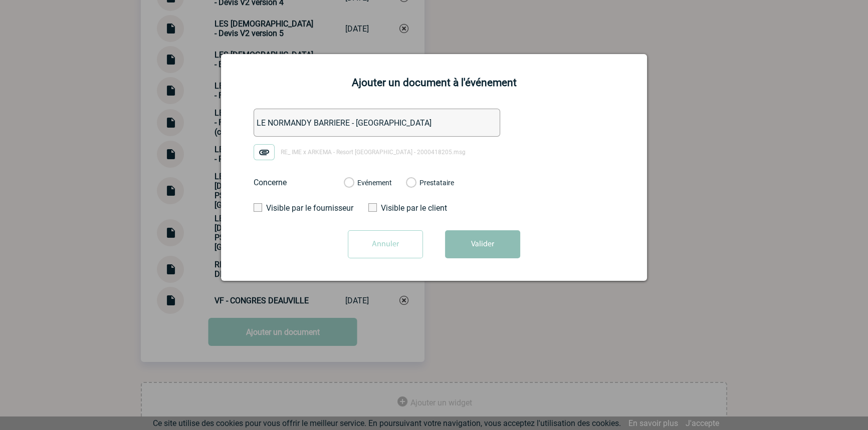  Describe the element at coordinates (410, 183) in the screenshot. I see `label: Prestataire` at that location.